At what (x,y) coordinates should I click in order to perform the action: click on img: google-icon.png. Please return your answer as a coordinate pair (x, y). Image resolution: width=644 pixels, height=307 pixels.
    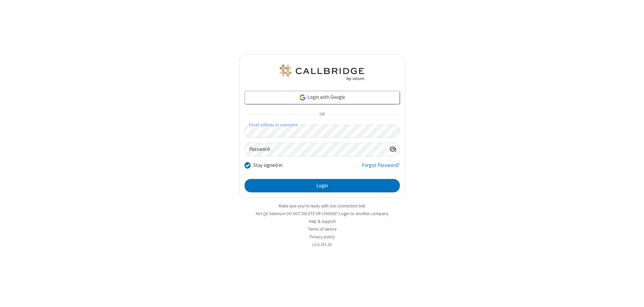
    Looking at the image, I should click on (303, 97).